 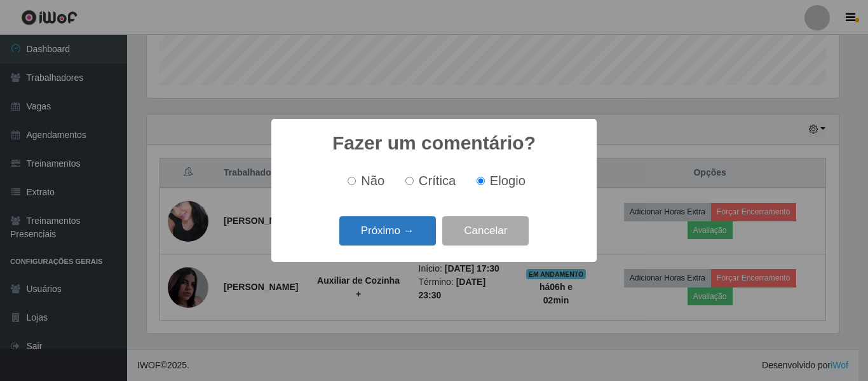 I want to click on input: Elogio, so click(x=480, y=181).